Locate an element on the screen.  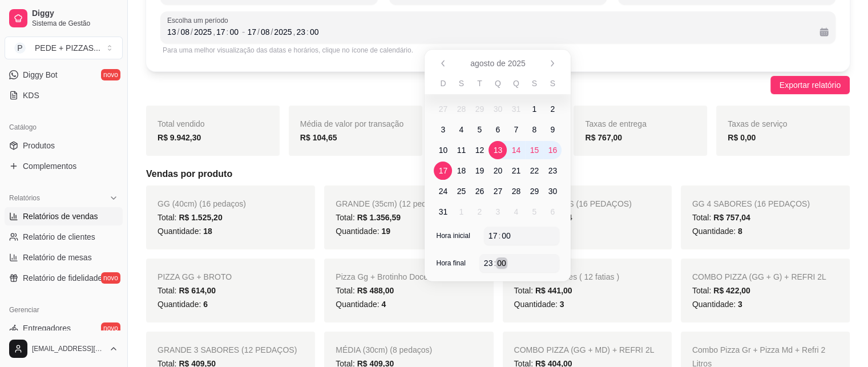
span: R$ 488,00 is located at coordinates (375, 290).